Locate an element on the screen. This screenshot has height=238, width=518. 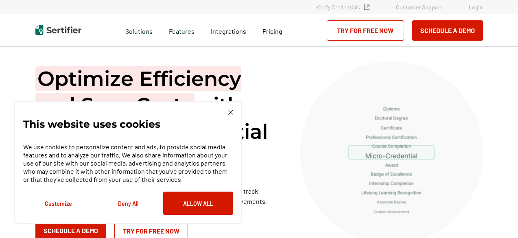
p: We use cookies to personalize content and ads, to provide social media features and to analyze ou... is located at coordinates (128, 163).